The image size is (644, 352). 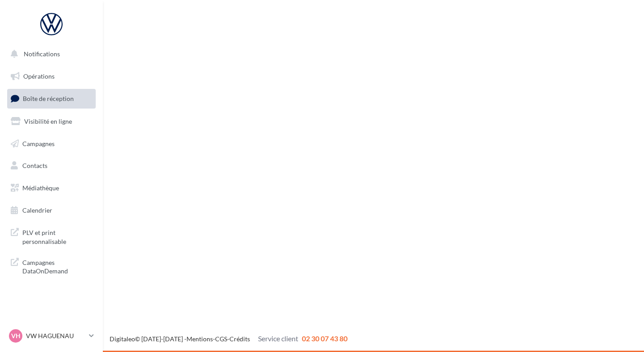 What do you see at coordinates (37, 210) in the screenshot?
I see `span: Calendrier` at bounding box center [37, 210].